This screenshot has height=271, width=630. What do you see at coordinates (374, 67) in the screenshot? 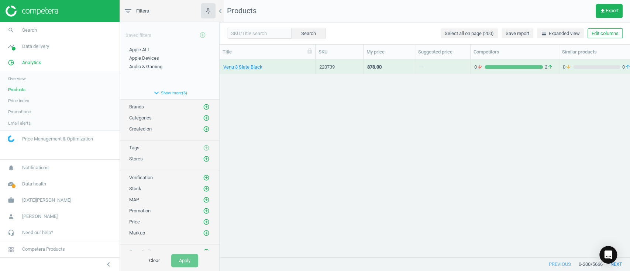
I see `div: 878.00` at bounding box center [374, 67].